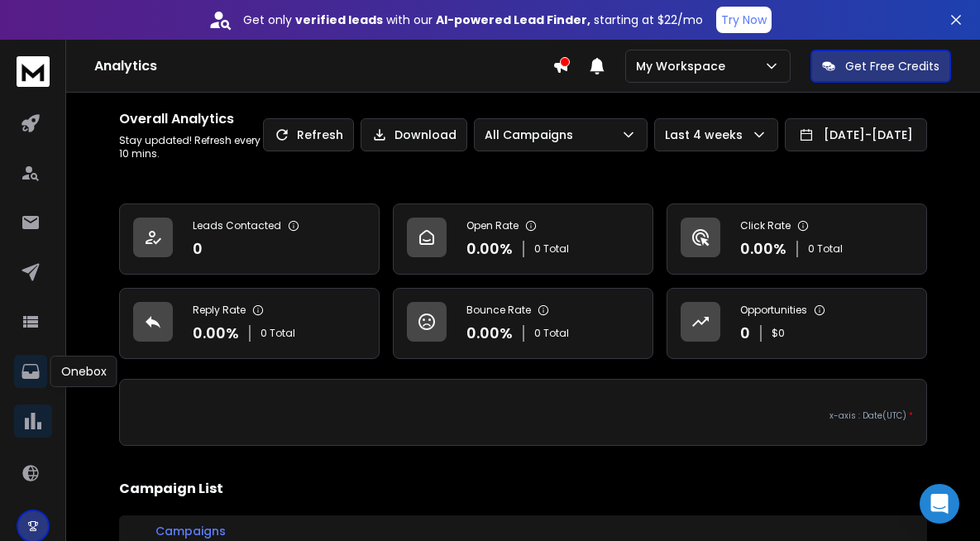 The width and height of the screenshot is (980, 541). Describe the element at coordinates (939, 503) in the screenshot. I see `div: Open Intercom Messenger` at that location.